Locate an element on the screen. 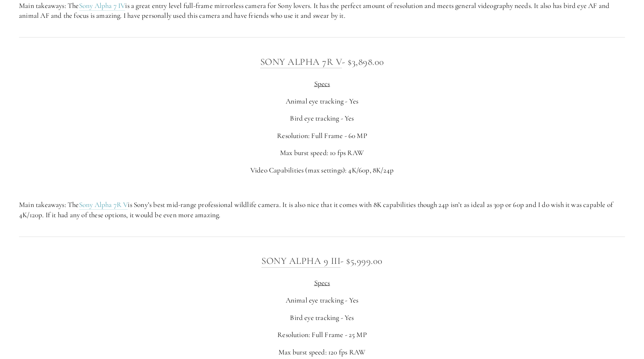 This screenshot has height=359, width=644. p: Video Capabilities (max settings): 4K/60p, 8K/24p is located at coordinates (322, 170).